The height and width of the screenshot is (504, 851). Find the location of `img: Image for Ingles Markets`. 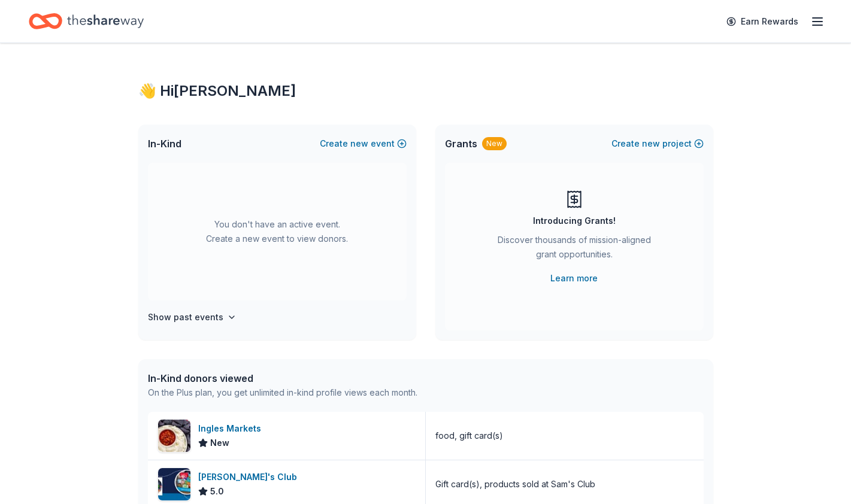

img: Image for Ingles Markets is located at coordinates (175, 436).